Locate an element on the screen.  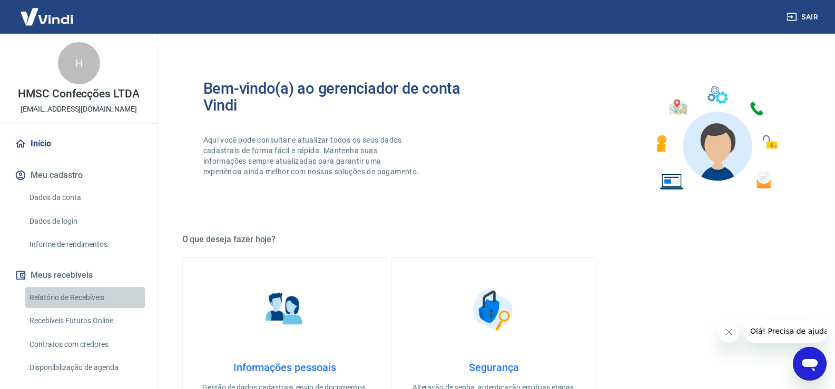
h5: O que deseja fazer hoje? is located at coordinates (494, 240).